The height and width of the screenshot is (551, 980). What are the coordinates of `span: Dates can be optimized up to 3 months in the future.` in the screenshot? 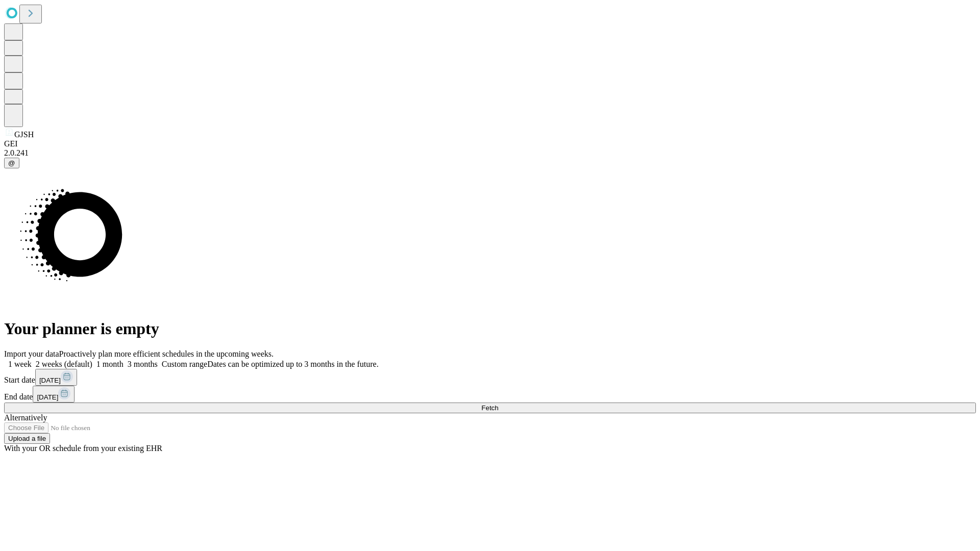 It's located at (292, 364).